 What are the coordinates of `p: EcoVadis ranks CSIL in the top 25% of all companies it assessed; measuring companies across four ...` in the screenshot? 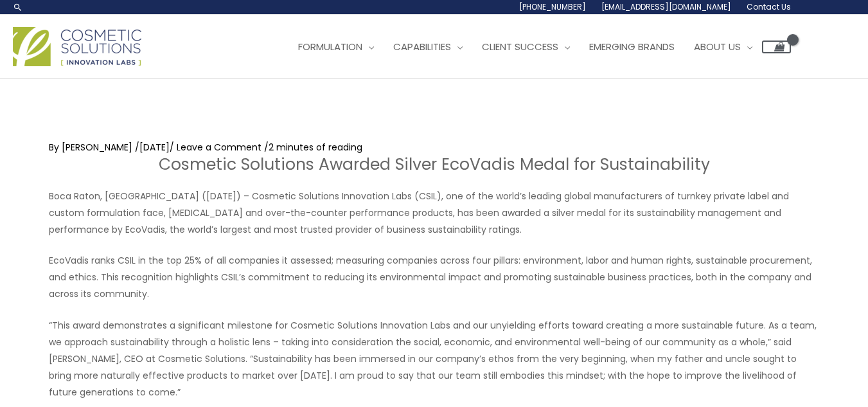 It's located at (434, 277).